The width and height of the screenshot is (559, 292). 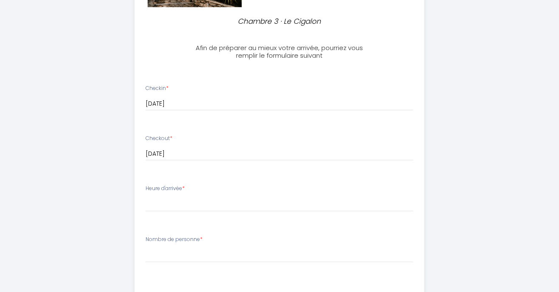 I want to click on label: Heure d'arrivée, so click(x=165, y=188).